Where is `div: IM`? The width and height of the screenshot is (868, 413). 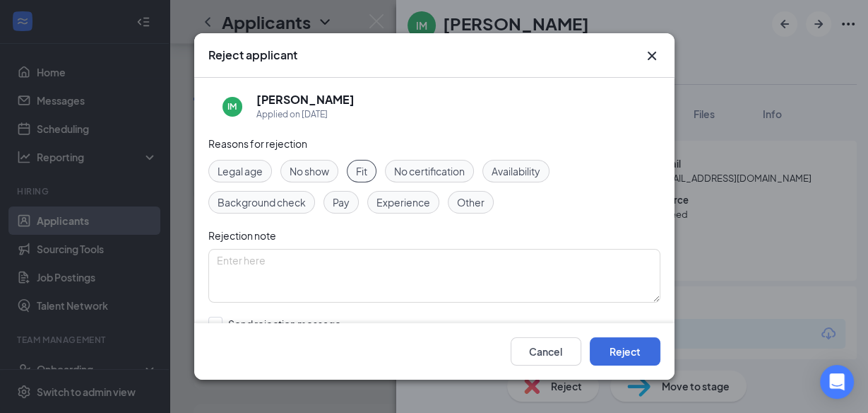
div: IM is located at coordinates (232, 106).